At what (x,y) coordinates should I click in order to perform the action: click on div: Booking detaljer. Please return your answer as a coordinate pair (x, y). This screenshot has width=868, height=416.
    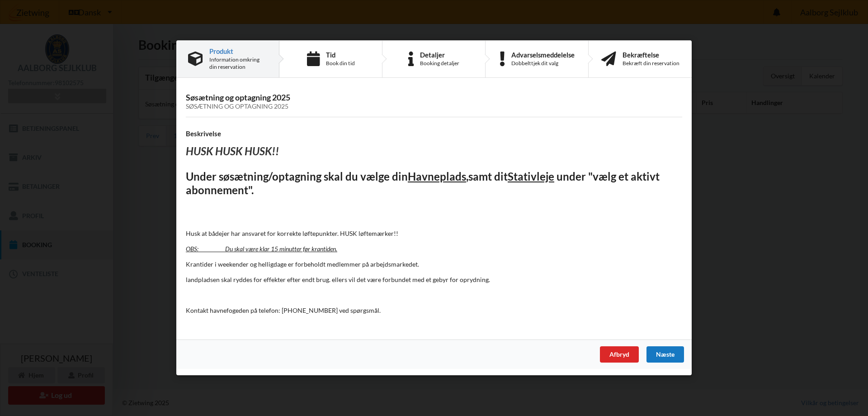
    Looking at the image, I should click on (439, 63).